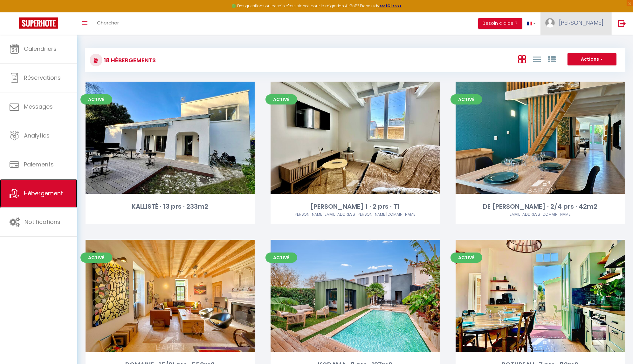 The width and height of the screenshot is (633, 364). What do you see at coordinates (522, 59) in the screenshot?
I see `a: Vue en Box` at bounding box center [522, 59].